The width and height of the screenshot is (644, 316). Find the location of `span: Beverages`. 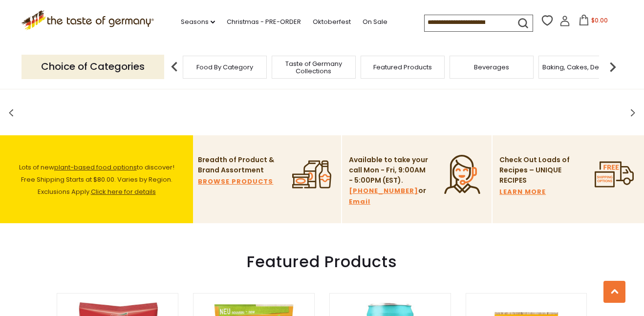

span: Beverages is located at coordinates (492, 67).